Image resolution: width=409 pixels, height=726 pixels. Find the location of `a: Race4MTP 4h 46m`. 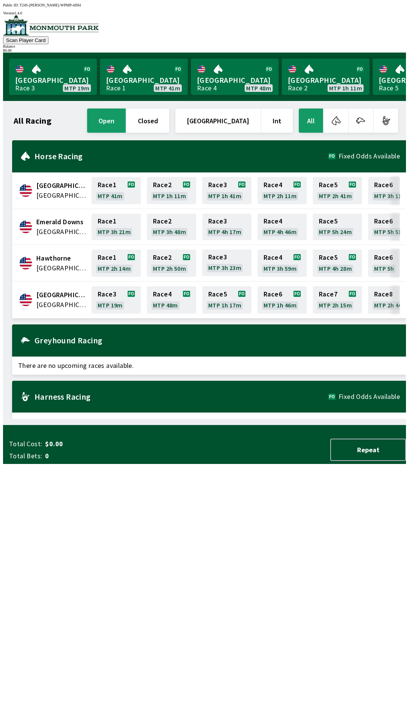

a: Race4MTP 4h 46m is located at coordinates (282, 227).